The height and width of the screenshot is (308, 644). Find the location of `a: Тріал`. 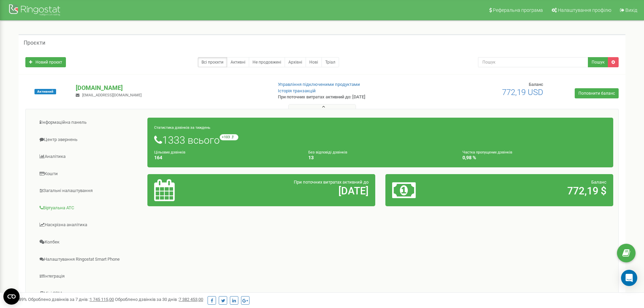

a: Тріал is located at coordinates (330, 62).